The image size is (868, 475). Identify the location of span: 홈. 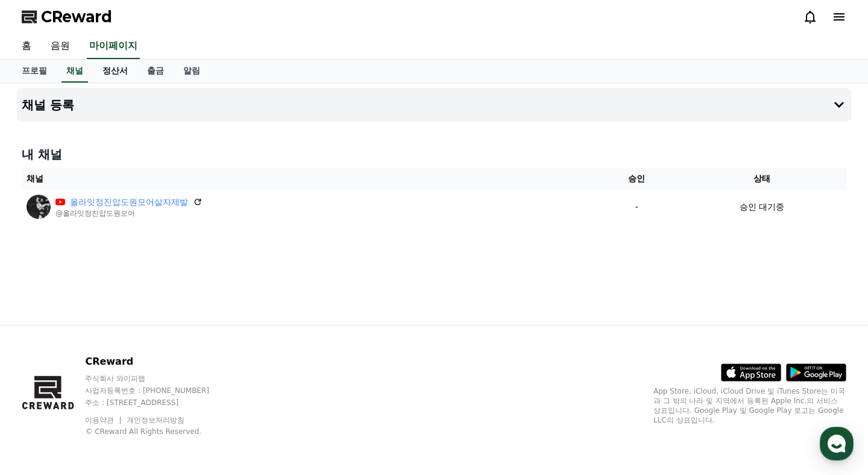
(42, 398).